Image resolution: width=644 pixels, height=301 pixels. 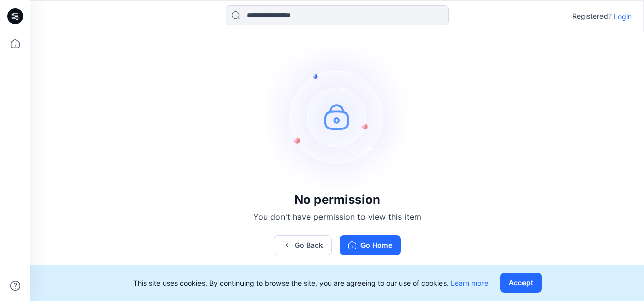 What do you see at coordinates (622, 16) in the screenshot?
I see `p: Login` at bounding box center [622, 16].